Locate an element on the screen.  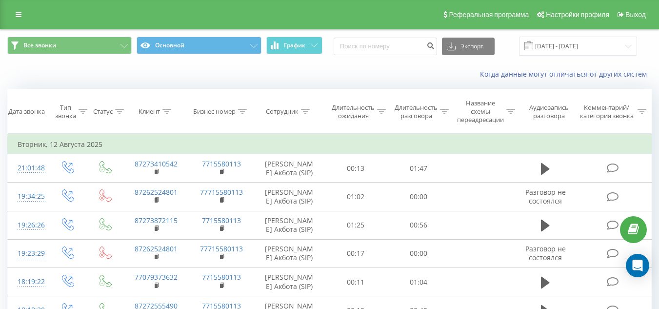
button: Экспорт is located at coordinates (468, 46).